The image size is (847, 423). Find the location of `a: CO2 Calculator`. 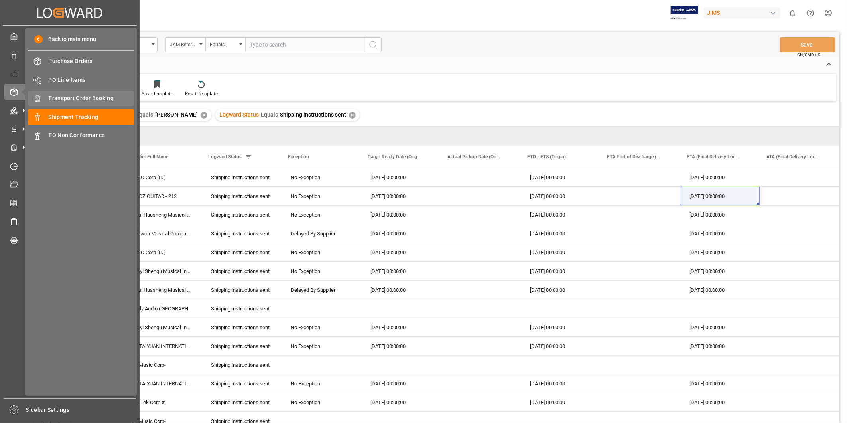

a: CO2 Calculator is located at coordinates (70, 203).